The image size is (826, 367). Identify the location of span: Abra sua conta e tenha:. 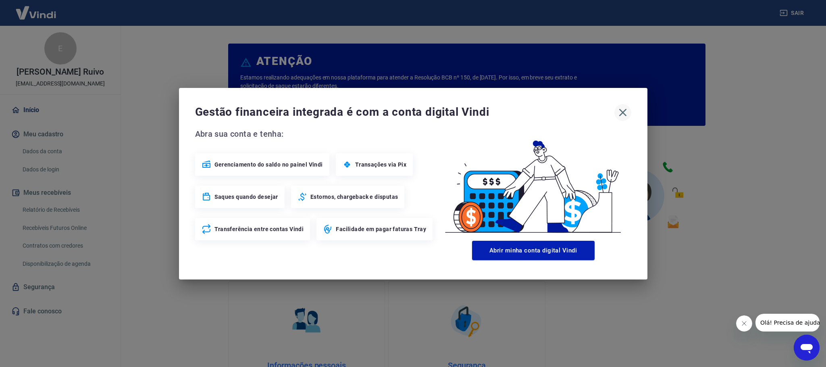
(315, 134).